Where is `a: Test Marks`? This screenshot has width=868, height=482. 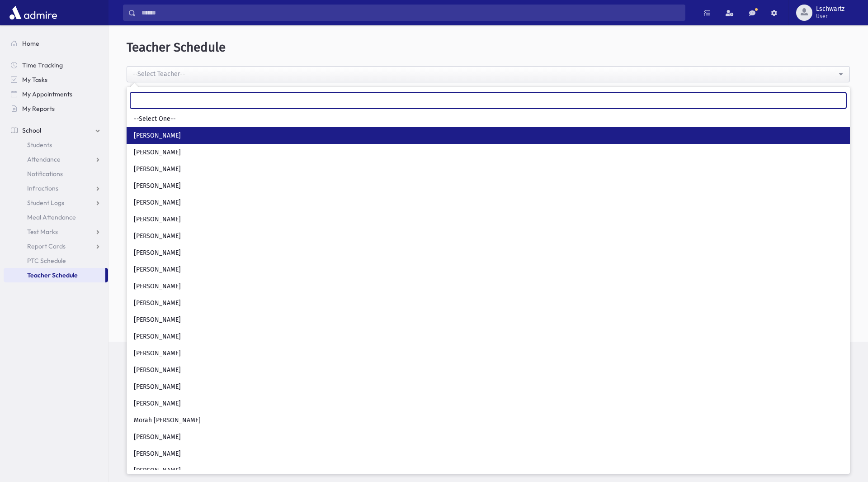 a: Test Marks is located at coordinates (56, 231).